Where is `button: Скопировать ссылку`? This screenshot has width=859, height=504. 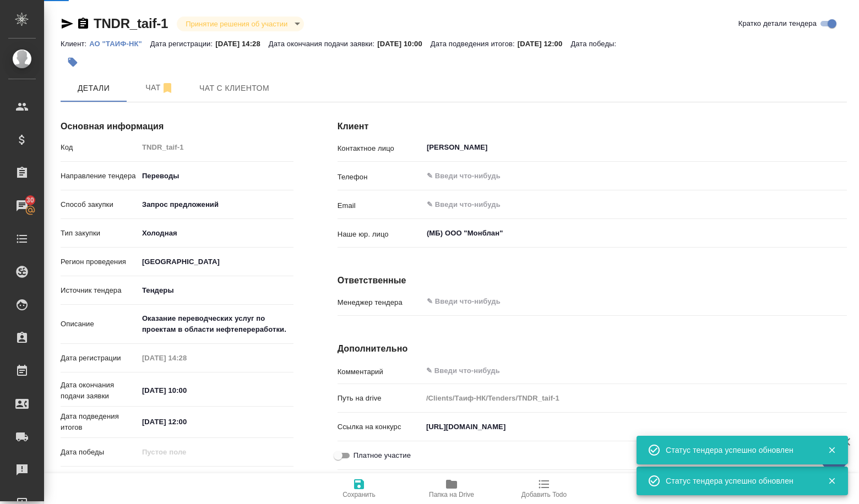 button: Скопировать ссылку is located at coordinates (83, 24).